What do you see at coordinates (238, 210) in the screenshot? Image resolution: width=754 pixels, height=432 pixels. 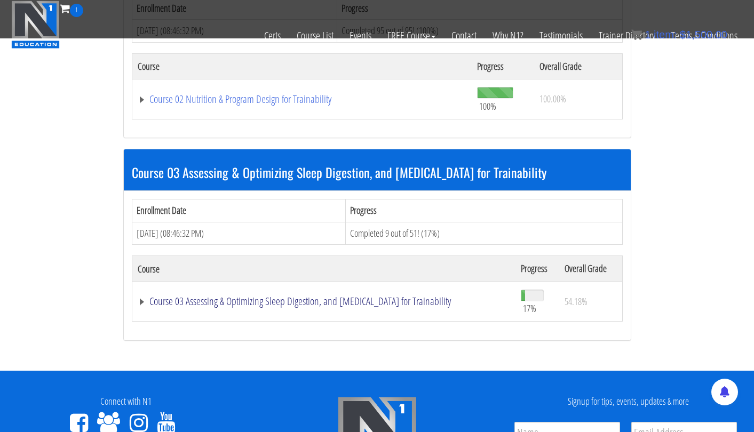 I see `th: Enrollment Date` at bounding box center [238, 210].